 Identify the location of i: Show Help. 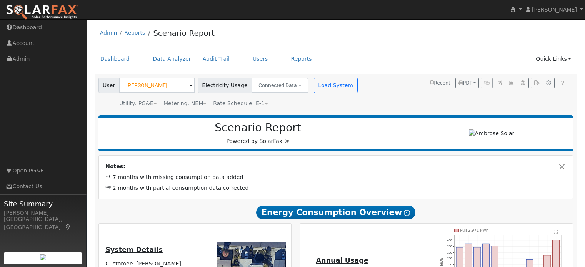
(407, 213).